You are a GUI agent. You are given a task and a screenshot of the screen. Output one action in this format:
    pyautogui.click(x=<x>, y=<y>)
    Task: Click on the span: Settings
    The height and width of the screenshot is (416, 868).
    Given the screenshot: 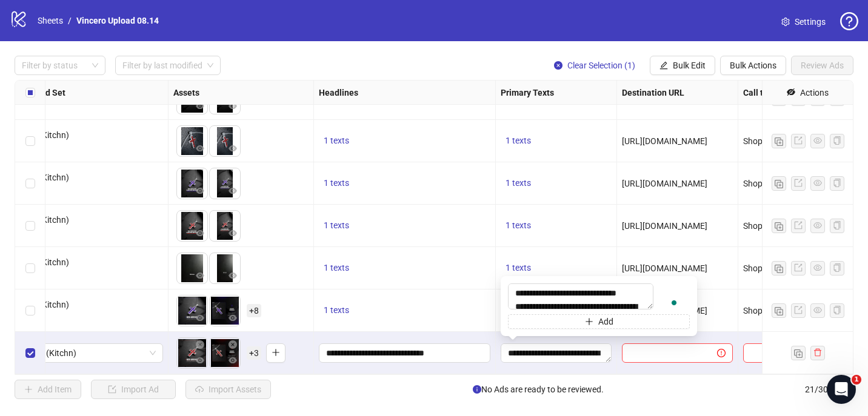 What is the action you would take?
    pyautogui.click(x=810, y=22)
    